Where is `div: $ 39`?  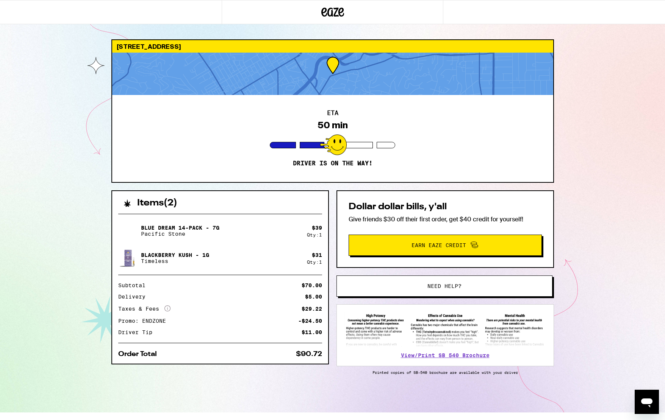 div: $ 39 is located at coordinates (317, 228).